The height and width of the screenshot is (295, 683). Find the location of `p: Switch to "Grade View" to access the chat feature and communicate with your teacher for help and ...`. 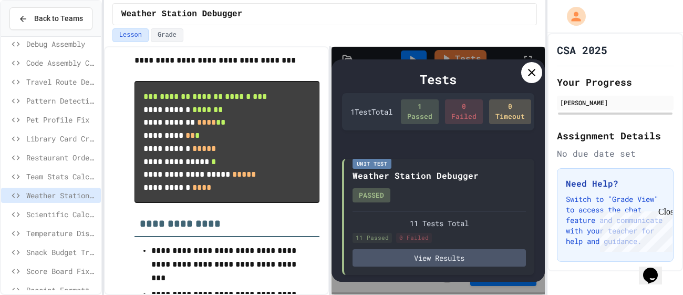

p: Switch to "Grade View" to access the chat feature and communicate with your teacher for help and ... is located at coordinates (615, 220).